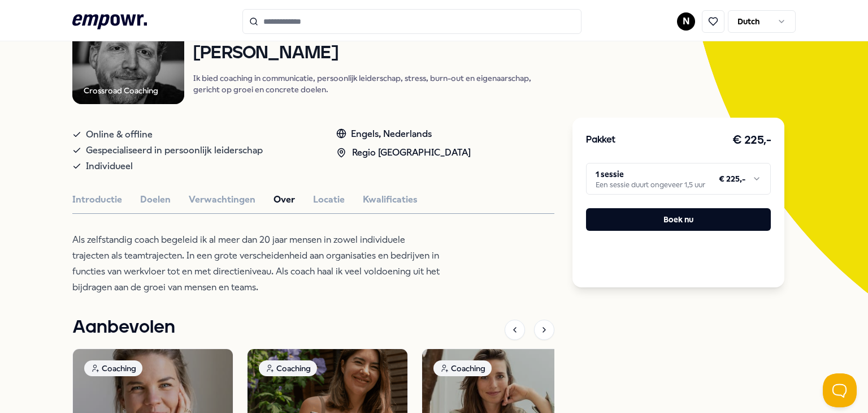 This screenshot has width=868, height=413. What do you see at coordinates (222, 200) in the screenshot?
I see `button: Verwachtingen` at bounding box center [222, 200].